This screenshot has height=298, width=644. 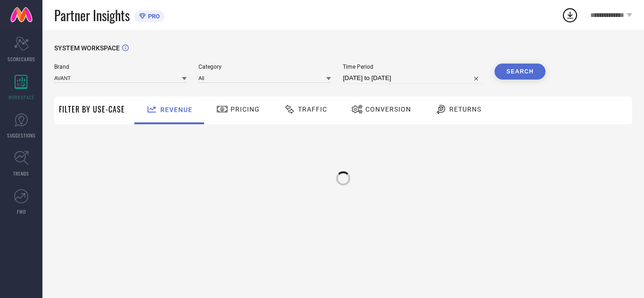 I want to click on span: FWD, so click(x=21, y=212).